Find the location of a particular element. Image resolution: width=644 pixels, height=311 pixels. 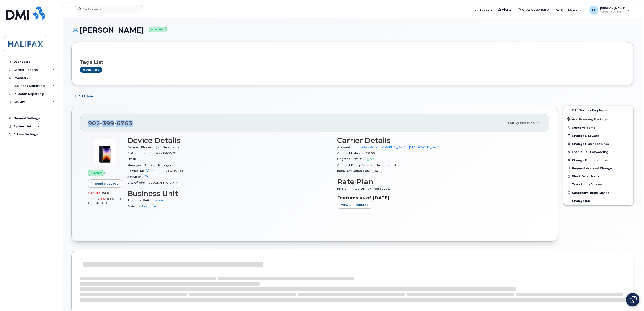

span: View All Features is located at coordinates (355, 205).